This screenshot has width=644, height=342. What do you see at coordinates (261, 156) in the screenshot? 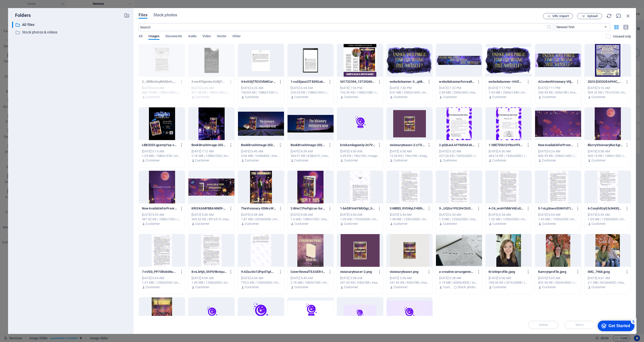
I see `div: 3.04 MB | 1640x856 | image/png` at bounding box center [261, 156].